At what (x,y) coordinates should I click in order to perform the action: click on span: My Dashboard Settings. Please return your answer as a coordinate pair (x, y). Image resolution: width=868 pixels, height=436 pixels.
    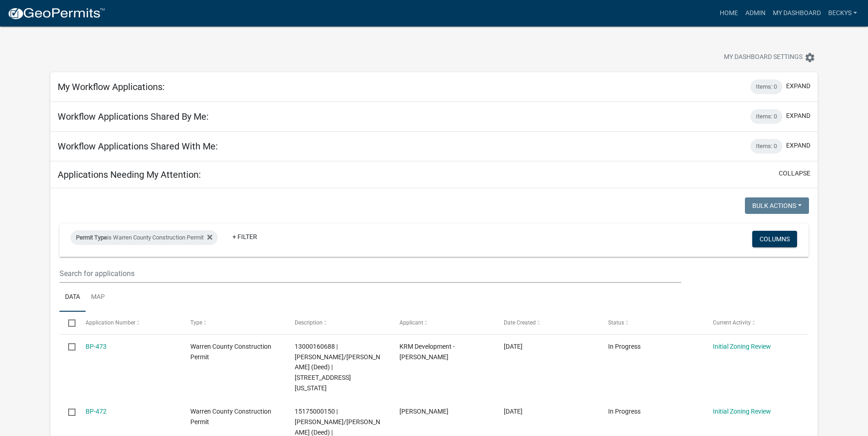
    Looking at the image, I should click on (764, 58).